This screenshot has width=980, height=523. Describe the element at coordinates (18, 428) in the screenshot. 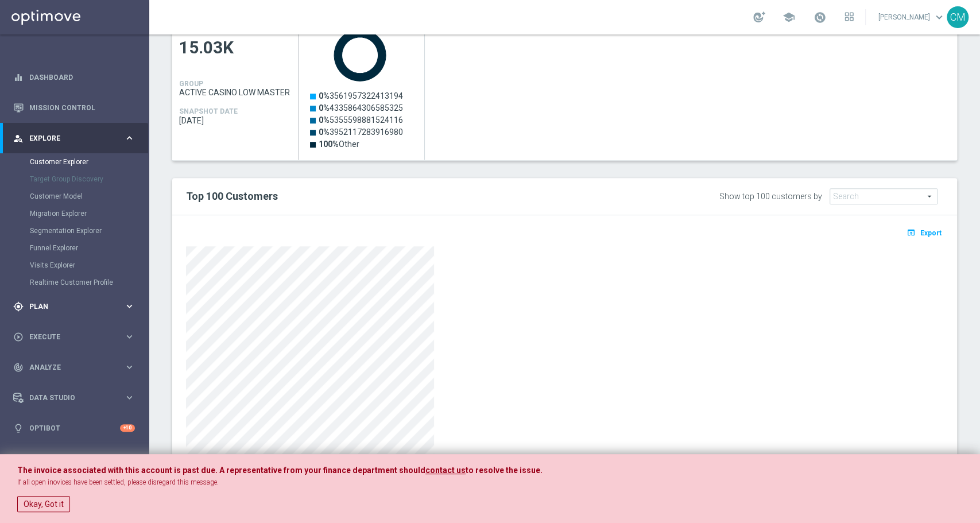

I see `i: lightbulb` at that location.